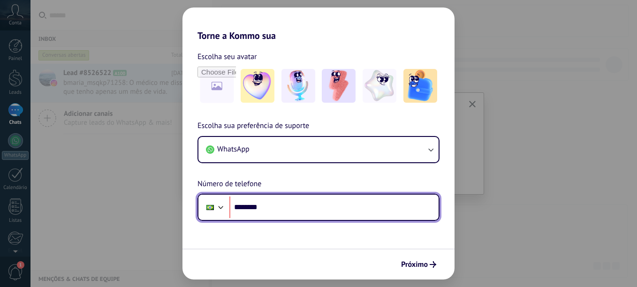  What do you see at coordinates (210, 207) in the screenshot?
I see `div: Brazil: + 55` at bounding box center [210, 207].